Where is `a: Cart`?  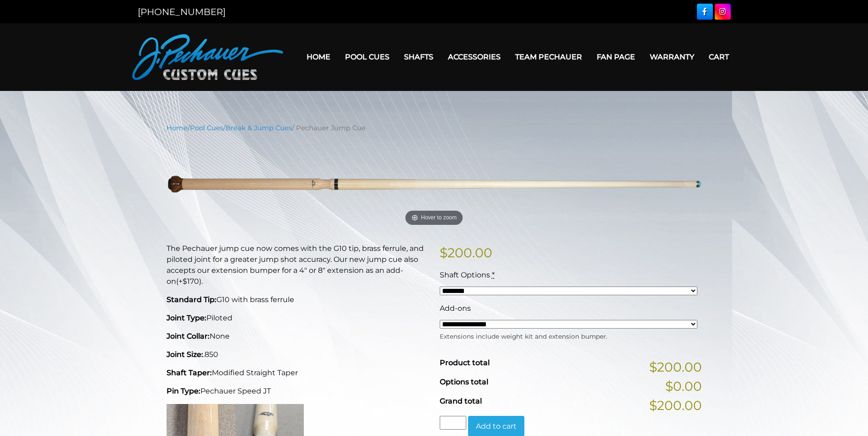
a: Cart is located at coordinates (719, 57).